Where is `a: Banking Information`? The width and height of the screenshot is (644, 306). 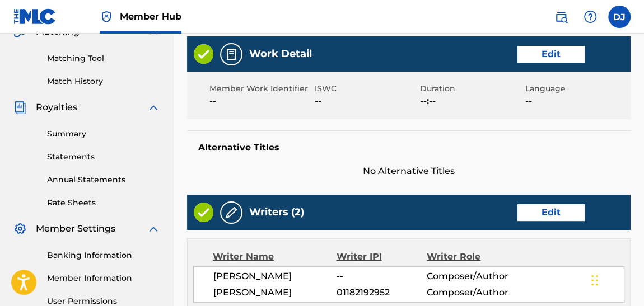 a: Banking Information is located at coordinates (104, 255).